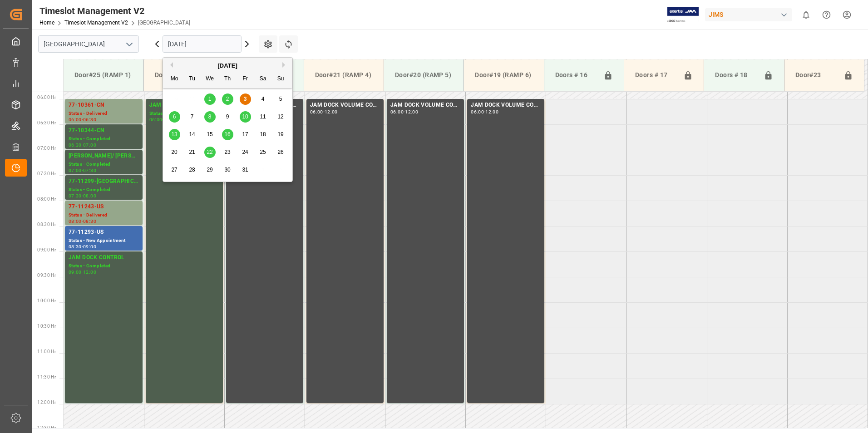 This screenshot has width=868, height=433. I want to click on div: Choose Wednesday, October 1st, 2025, so click(210, 99).